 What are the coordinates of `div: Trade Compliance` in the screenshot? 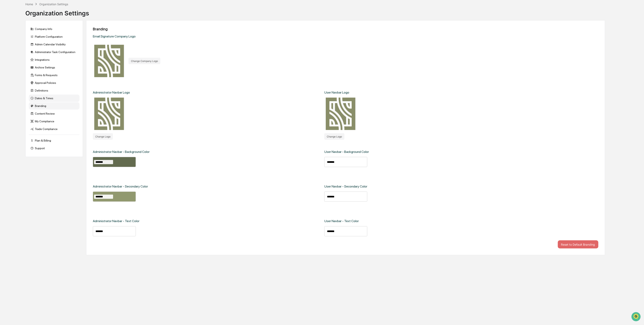 It's located at (54, 129).